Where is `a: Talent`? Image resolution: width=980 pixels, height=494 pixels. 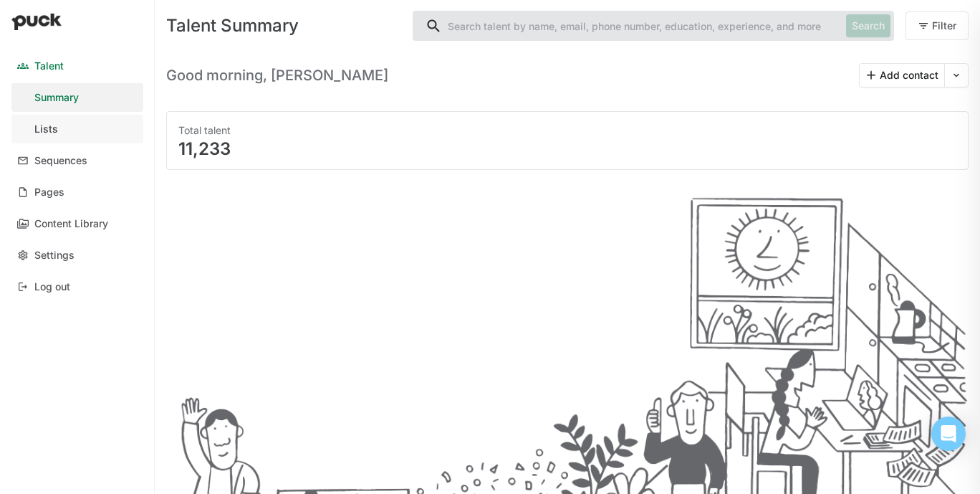
a: Talent is located at coordinates (77, 66).